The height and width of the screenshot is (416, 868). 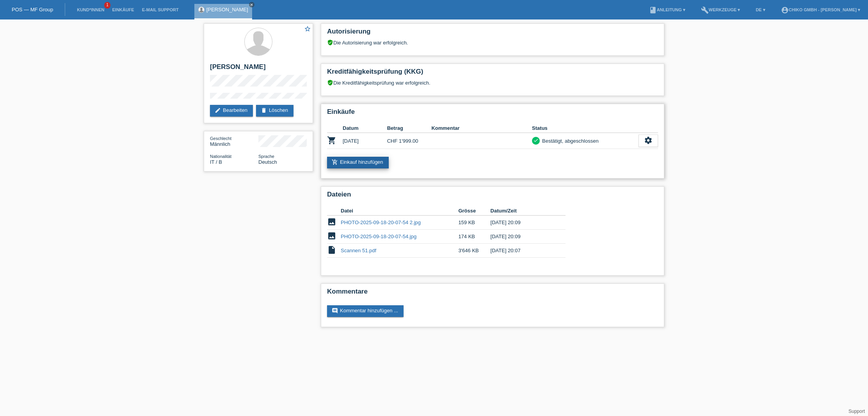 What do you see at coordinates (493, 42) in the screenshot?
I see `div: Die Autorisierung war erfolgreich.` at bounding box center [493, 42].